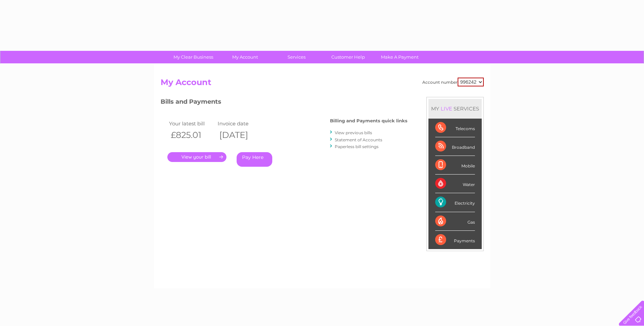 This screenshot has width=644, height=326. I want to click on a: My Account, so click(245, 57).